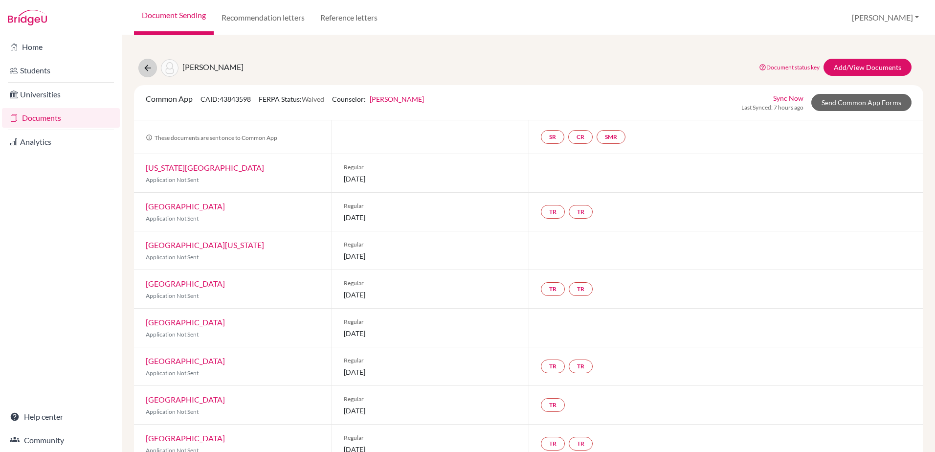  I want to click on a: CR, so click(580, 137).